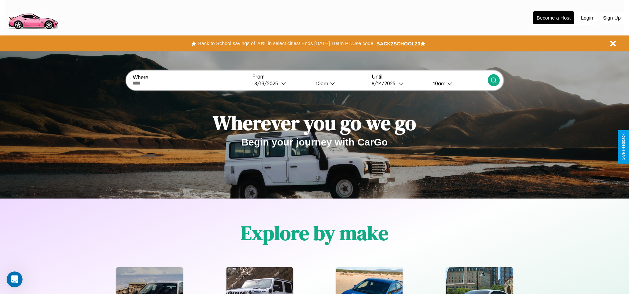  I want to click on div: 8 / 13 / 2025, so click(267, 83).